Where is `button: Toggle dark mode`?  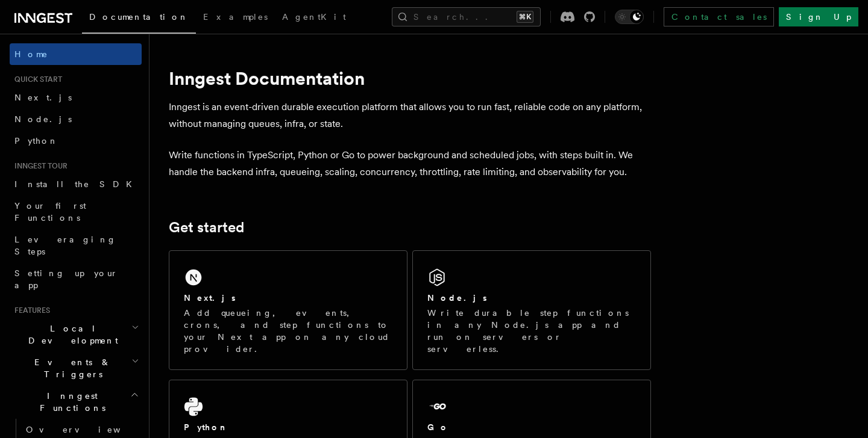 button: Toggle dark mode is located at coordinates (629, 17).